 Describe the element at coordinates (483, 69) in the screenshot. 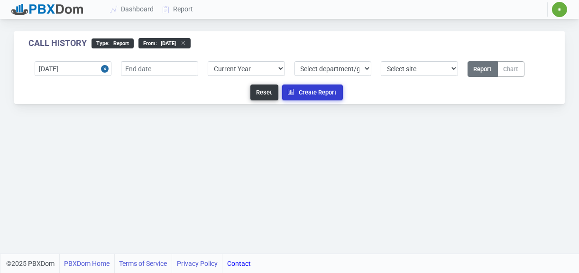

I see `button: Report` at that location.